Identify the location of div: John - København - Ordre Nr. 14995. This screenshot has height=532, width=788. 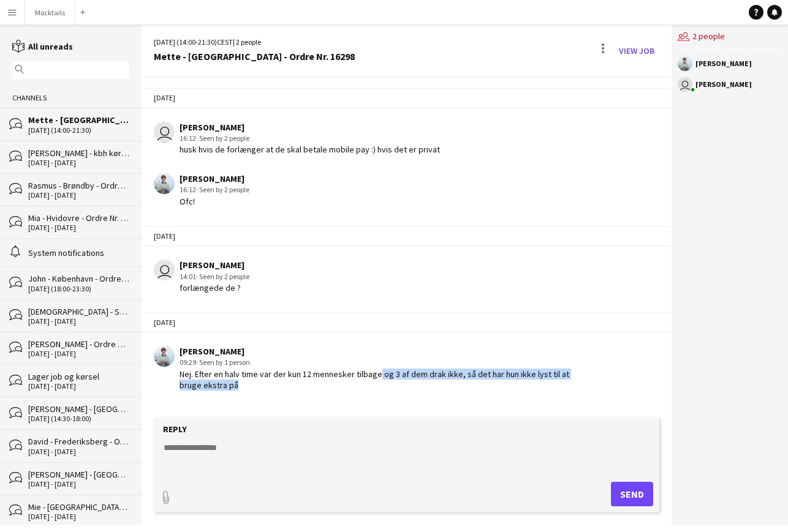
(78, 278).